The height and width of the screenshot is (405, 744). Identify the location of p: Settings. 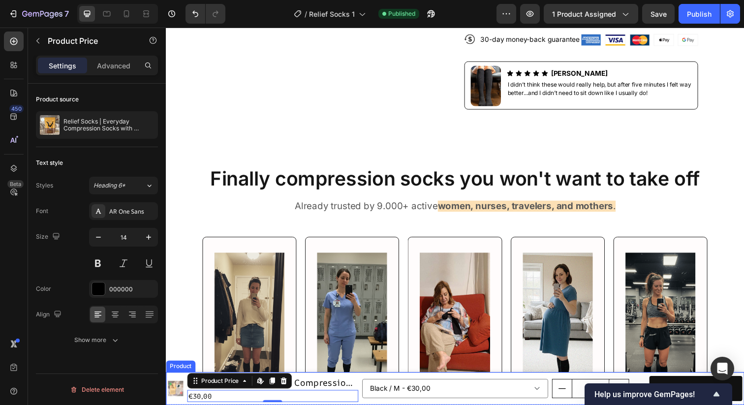
(62, 65).